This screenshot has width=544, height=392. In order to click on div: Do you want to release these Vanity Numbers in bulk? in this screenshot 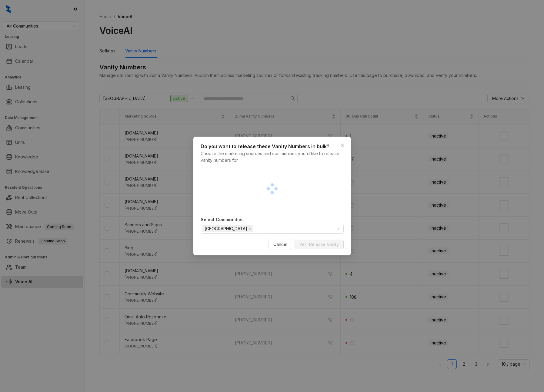, I will do `click(272, 146)`.